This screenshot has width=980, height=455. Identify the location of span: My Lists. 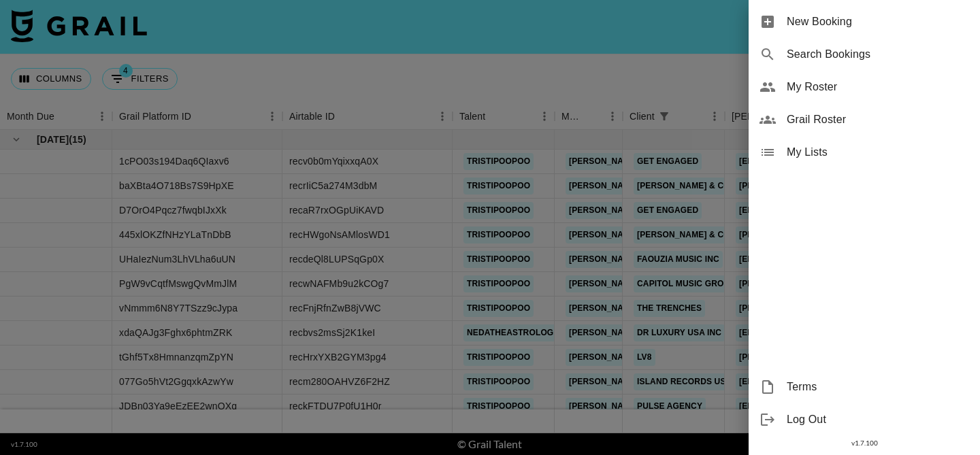
(878, 152).